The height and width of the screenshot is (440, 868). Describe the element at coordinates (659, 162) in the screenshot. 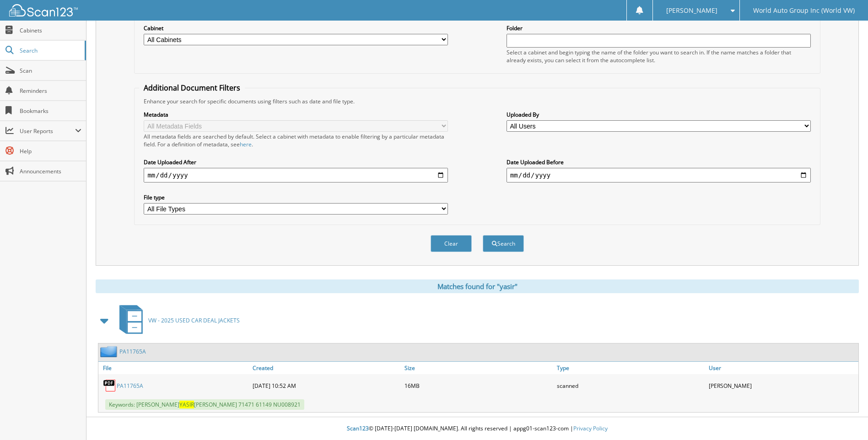

I see `label: Date Uploaded Before` at that location.